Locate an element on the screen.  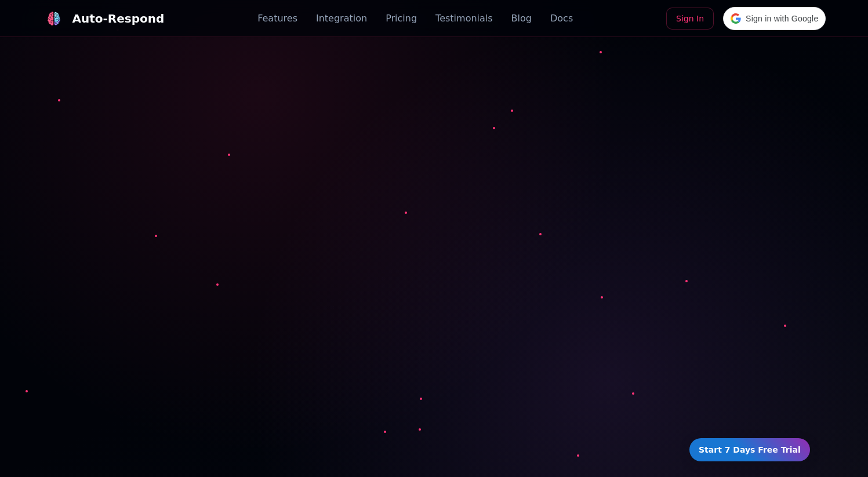
span: Sign in with Google is located at coordinates (782, 18).